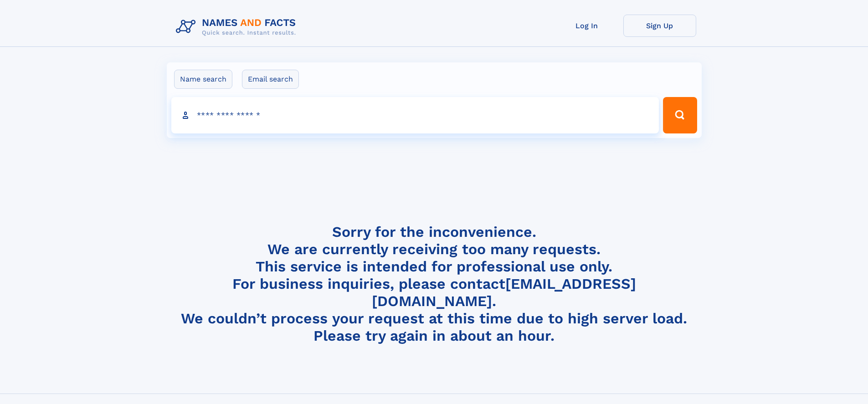 The height and width of the screenshot is (404, 868). Describe the element at coordinates (238, 27) in the screenshot. I see `img: Logo Names and Facts` at that location.